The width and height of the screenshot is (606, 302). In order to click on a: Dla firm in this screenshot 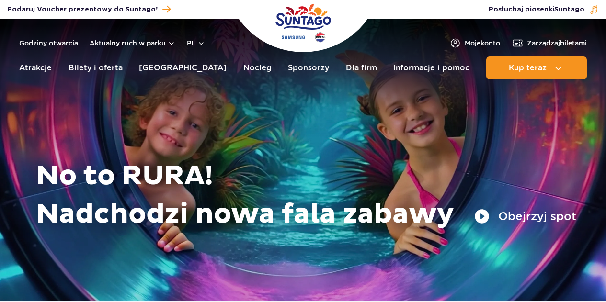, I will do `click(361, 68)`.